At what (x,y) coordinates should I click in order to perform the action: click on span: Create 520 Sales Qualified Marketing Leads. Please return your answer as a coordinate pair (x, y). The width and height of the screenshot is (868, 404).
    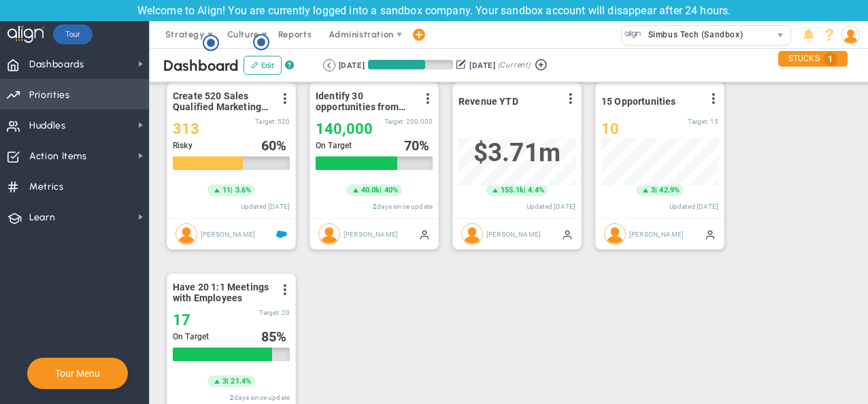
    Looking at the image, I should click on (222, 101).